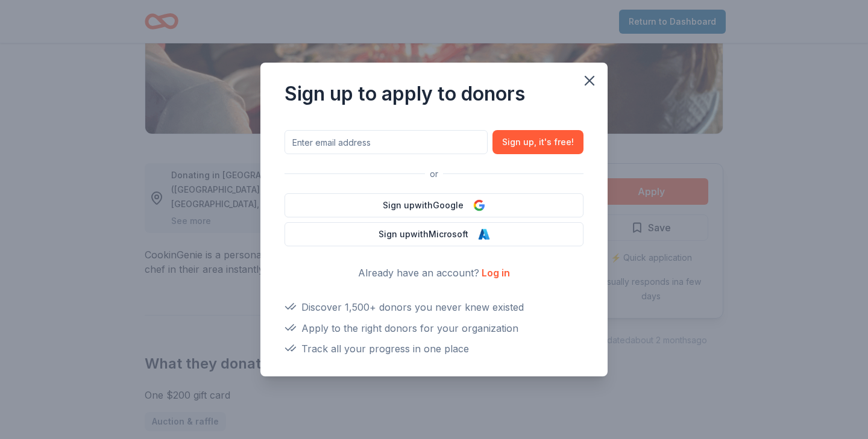 The width and height of the screenshot is (868, 439). What do you see at coordinates (434, 328) in the screenshot?
I see `div: Apply to the right donors for your organization` at bounding box center [434, 328].